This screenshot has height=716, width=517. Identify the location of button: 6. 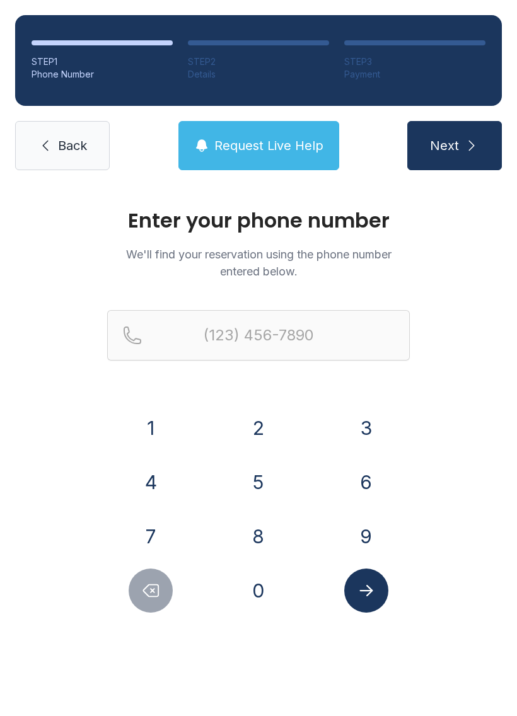
(366, 482).